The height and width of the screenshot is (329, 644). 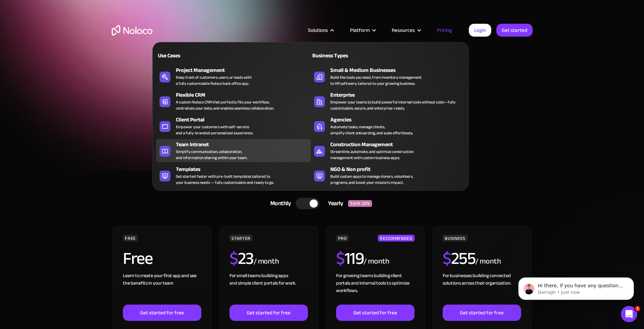 I want to click on a: Get started, so click(x=514, y=30).